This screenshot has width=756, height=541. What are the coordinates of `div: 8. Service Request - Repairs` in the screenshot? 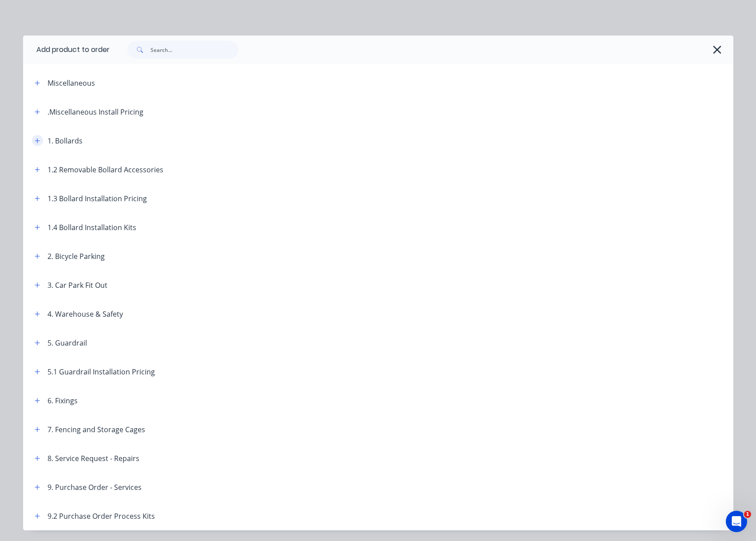 It's located at (93, 458).